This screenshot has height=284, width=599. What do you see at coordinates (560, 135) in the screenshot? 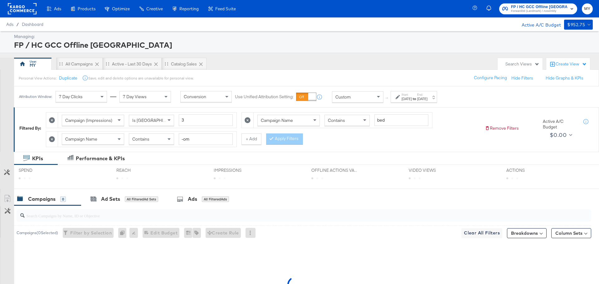
I see `button: $0.00` at bounding box center [560, 135].